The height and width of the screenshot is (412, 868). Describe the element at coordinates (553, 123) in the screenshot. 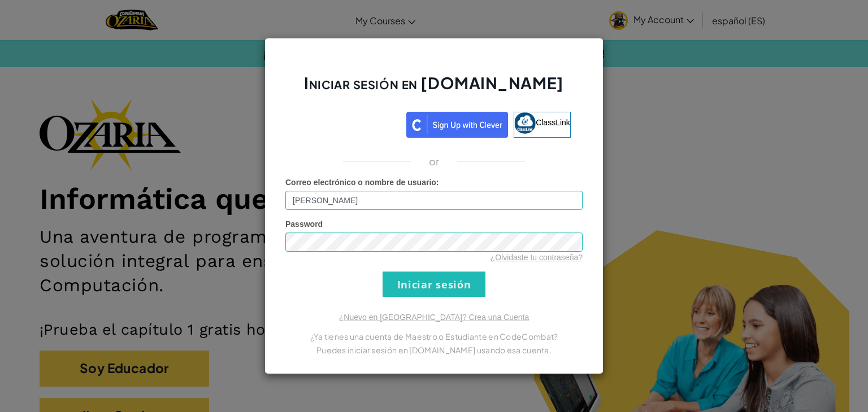

I see `span: ClassLink` at that location.